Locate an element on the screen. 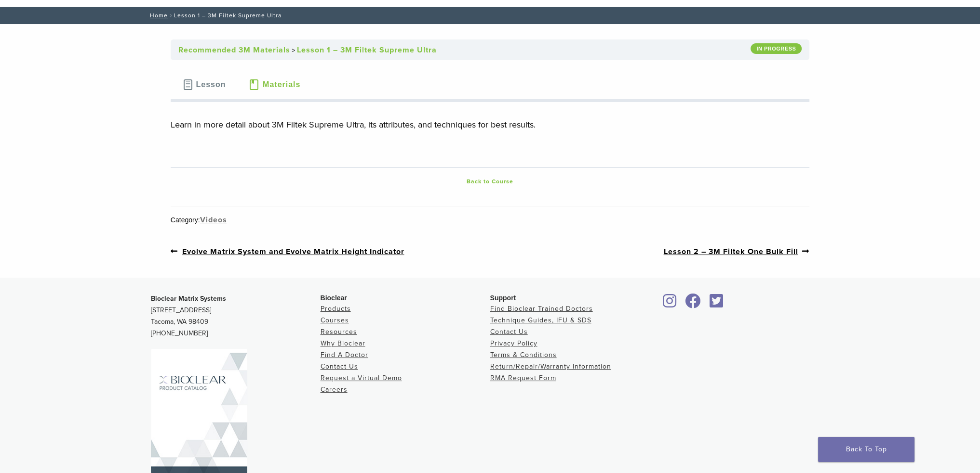  span: Lesson is located at coordinates (210, 85).